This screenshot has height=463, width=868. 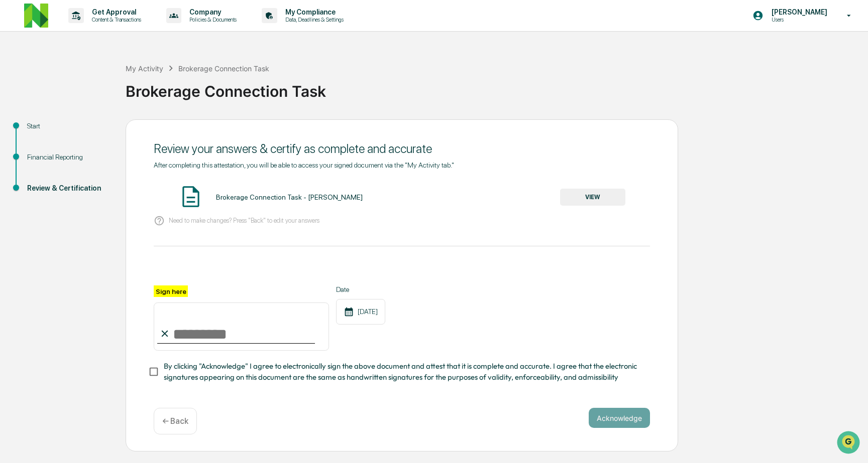 What do you see at coordinates (403, 372) in the screenshot?
I see `span: By clicking "Acknowledge" I agree to electronically sign the above document and attest that it is...` at bounding box center [403, 372].